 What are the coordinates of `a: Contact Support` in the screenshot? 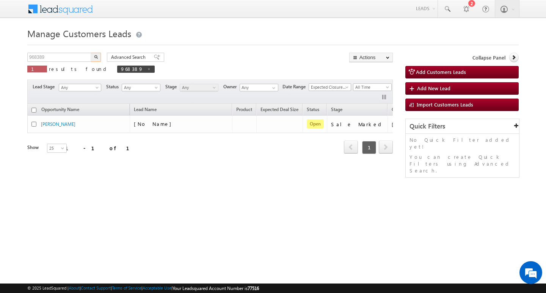 It's located at (96, 288).